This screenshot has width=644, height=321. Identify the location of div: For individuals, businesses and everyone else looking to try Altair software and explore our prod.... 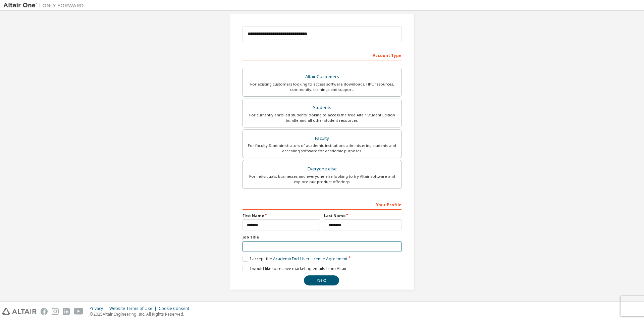
(322, 179).